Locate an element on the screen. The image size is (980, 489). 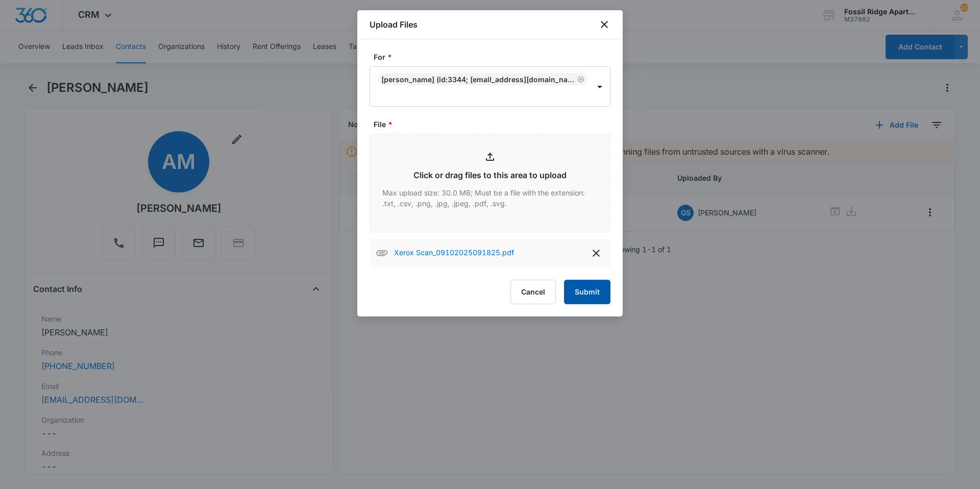
p: Xerox Scan_09102025091825.pdf is located at coordinates (454, 253).